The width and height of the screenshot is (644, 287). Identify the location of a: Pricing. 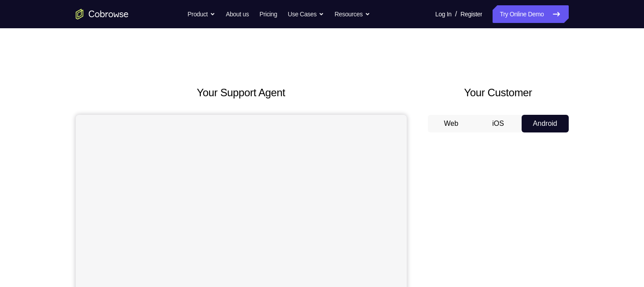
(268, 14).